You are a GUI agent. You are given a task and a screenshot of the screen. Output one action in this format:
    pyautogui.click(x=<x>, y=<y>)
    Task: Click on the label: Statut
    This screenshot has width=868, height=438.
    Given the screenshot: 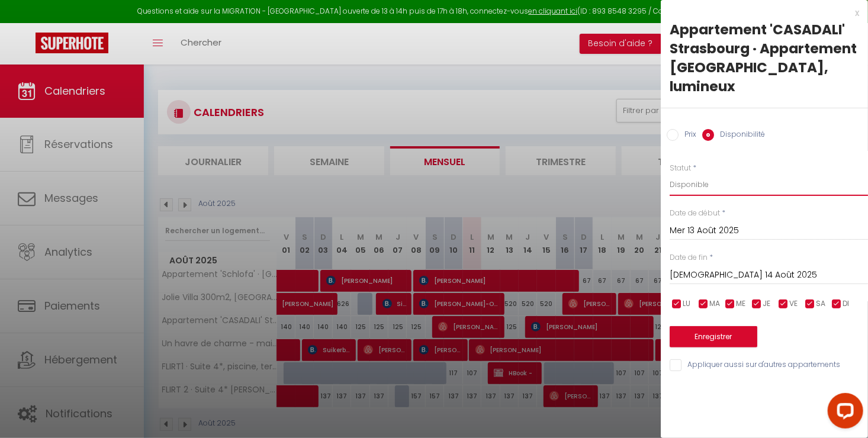 What is the action you would take?
    pyautogui.click(x=680, y=168)
    